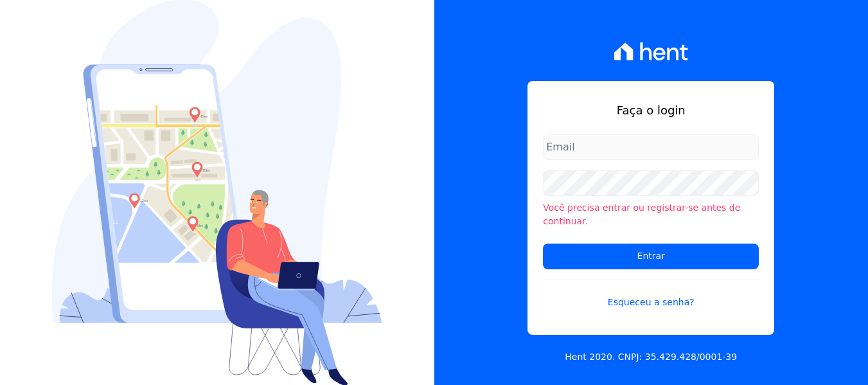 The height and width of the screenshot is (385, 868). I want to click on a: Esqueceu a senha?, so click(650, 294).